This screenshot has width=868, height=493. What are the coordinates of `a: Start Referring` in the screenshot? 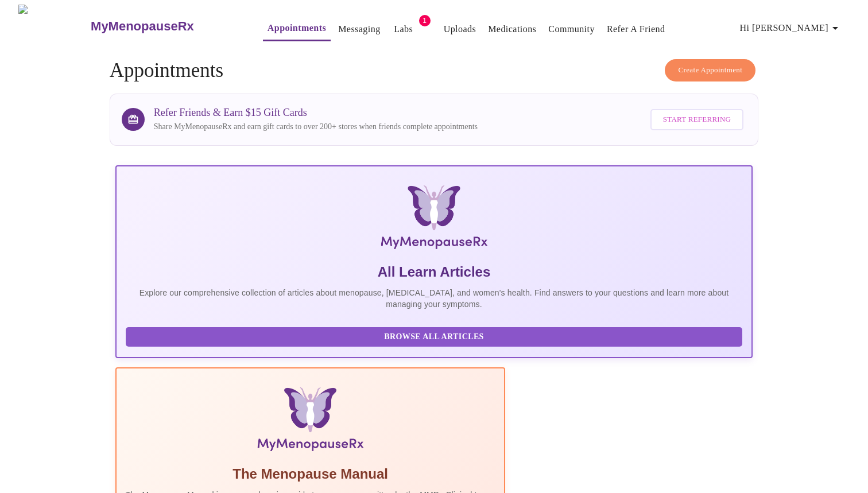 It's located at (697, 119).